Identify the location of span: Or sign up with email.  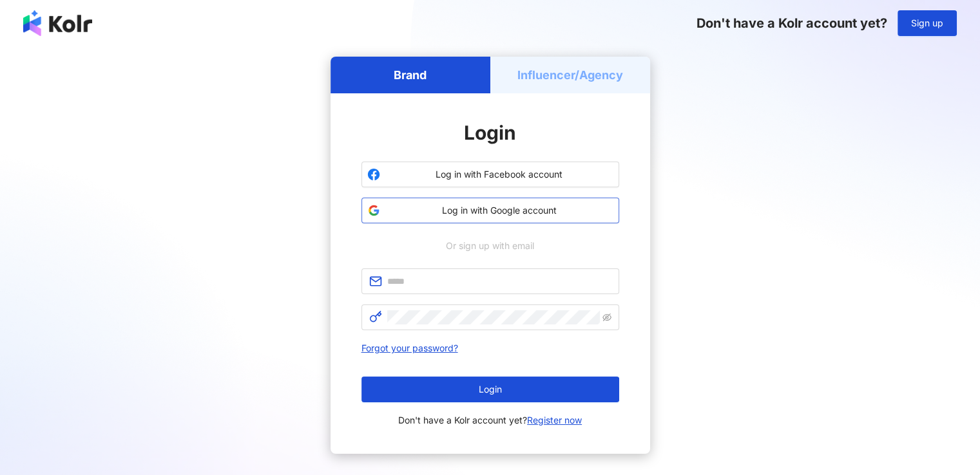
(490, 246).